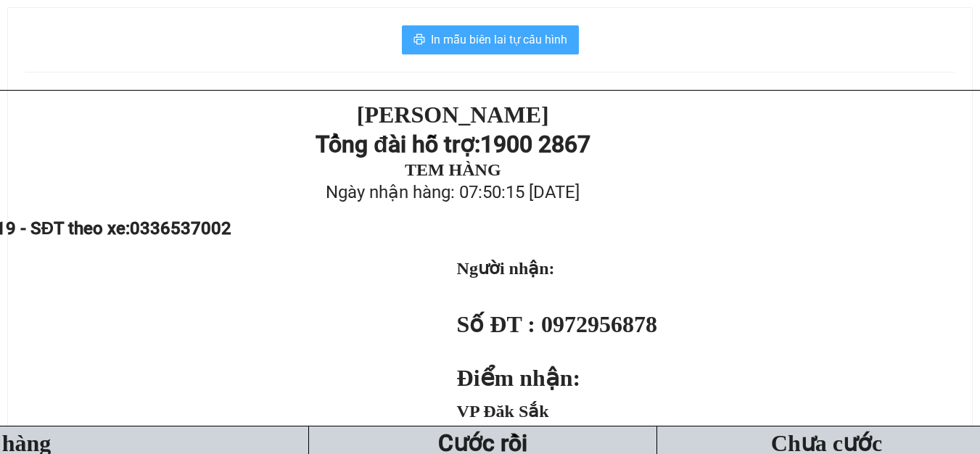 The height and width of the screenshot is (454, 980). What do you see at coordinates (502, 411) in the screenshot?
I see `span: VP Đăk Sắk` at bounding box center [502, 411].